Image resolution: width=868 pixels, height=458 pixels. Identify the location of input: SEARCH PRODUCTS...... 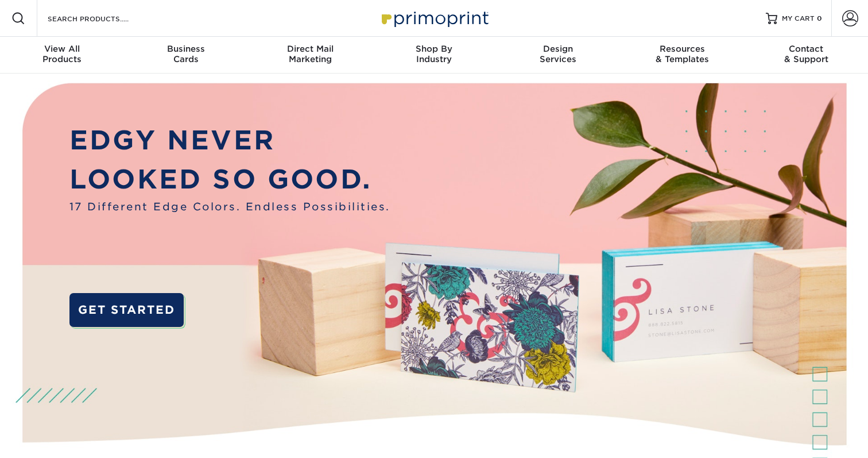
(102, 18).